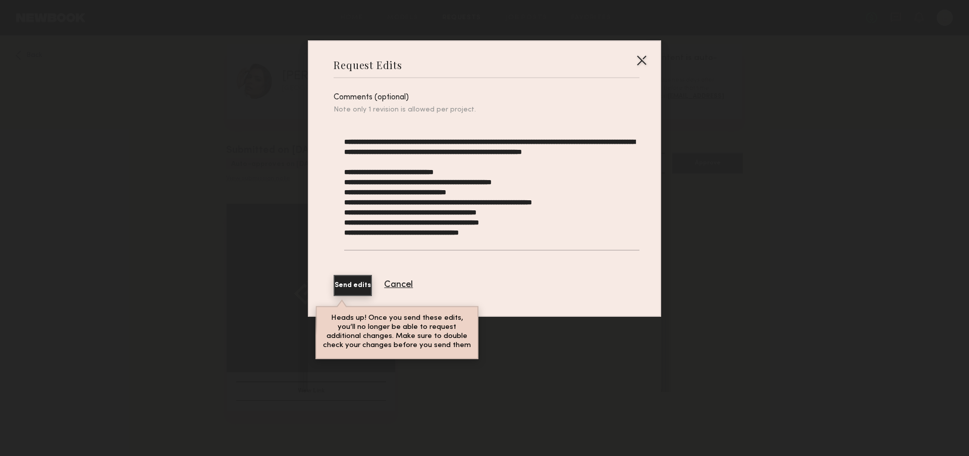  I want to click on div: Note only 1 revision is allowed per project., so click(487, 110).